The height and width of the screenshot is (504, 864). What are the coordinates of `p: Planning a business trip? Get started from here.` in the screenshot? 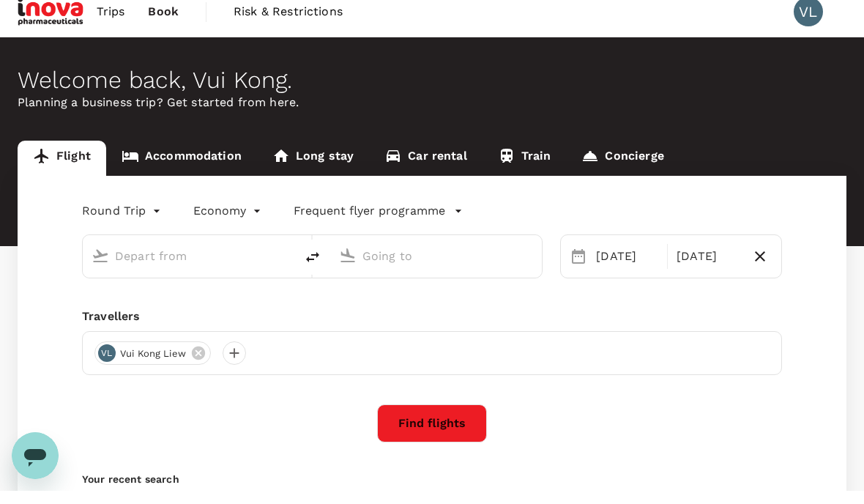 It's located at (432, 115).